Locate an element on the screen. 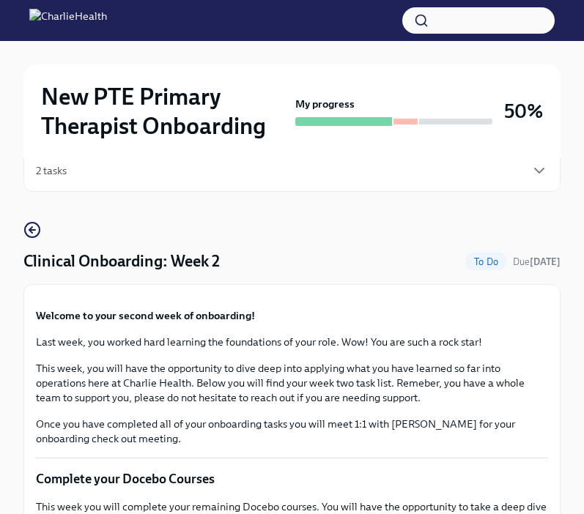  p: Complete your Docebo Courses is located at coordinates (291, 479).